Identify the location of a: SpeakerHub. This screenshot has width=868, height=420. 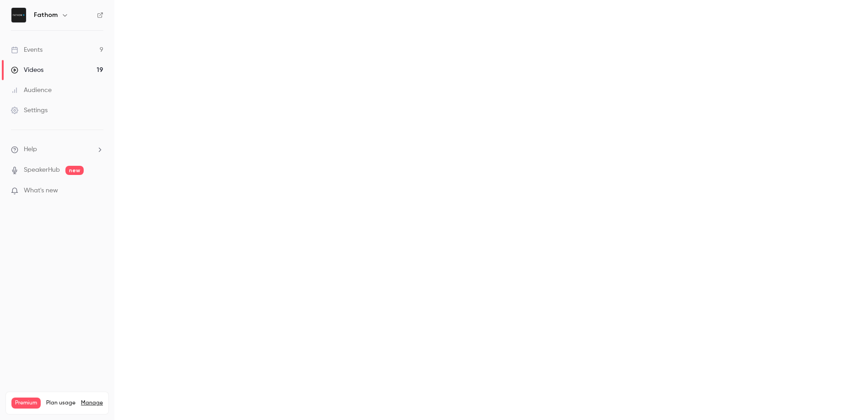
(42, 170).